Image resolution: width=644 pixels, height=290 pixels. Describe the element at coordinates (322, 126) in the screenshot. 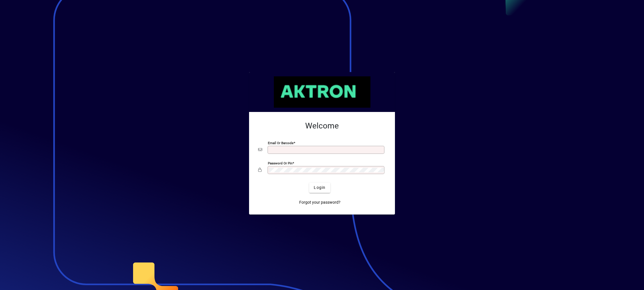

I see `h2: Welcome` at that location.